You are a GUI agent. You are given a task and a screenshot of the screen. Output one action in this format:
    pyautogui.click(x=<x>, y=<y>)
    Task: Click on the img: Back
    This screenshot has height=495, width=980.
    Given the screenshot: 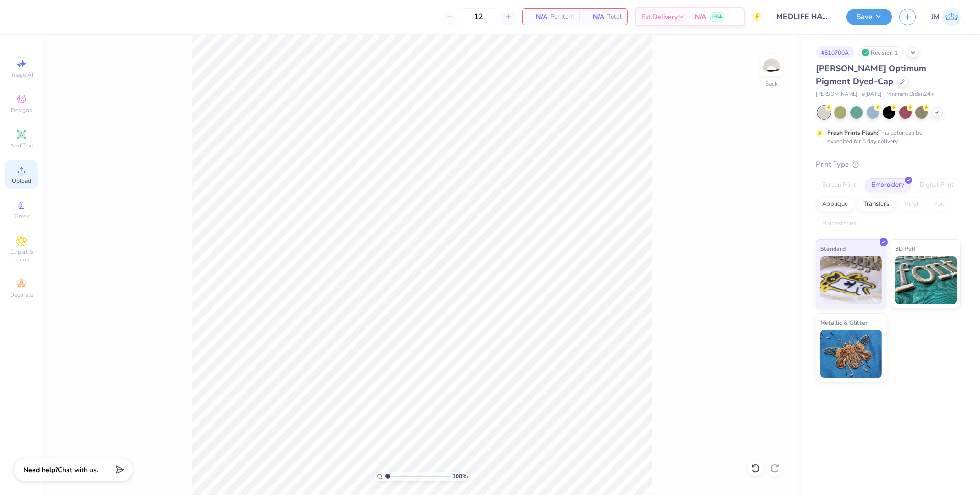 What is the action you would take?
    pyautogui.click(x=772, y=65)
    